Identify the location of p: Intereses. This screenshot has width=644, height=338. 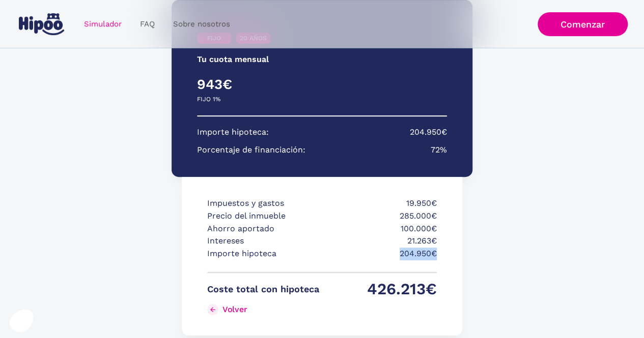
(263, 241).